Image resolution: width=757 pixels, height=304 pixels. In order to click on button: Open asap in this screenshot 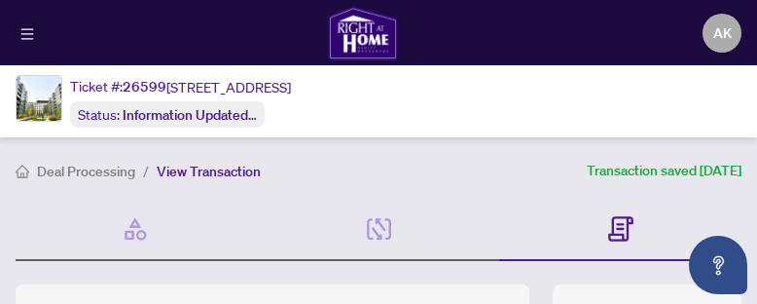, I will do `click(718, 265)`.